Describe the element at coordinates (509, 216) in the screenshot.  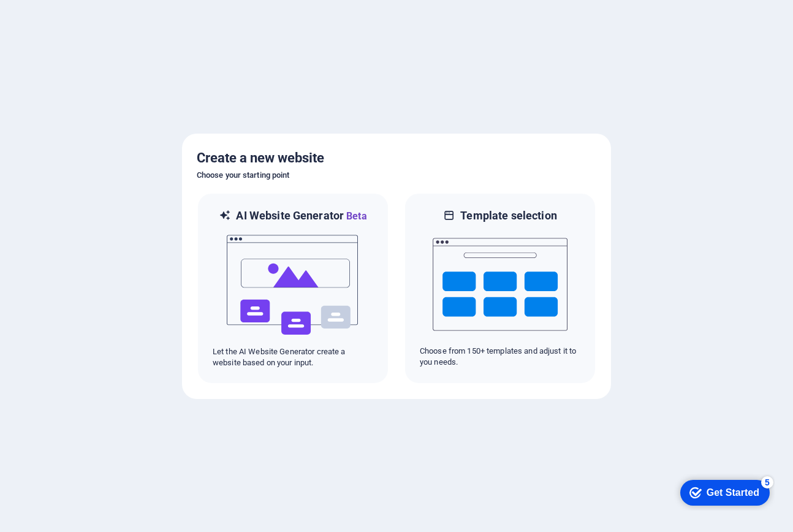
I see `h6: Template selection` at that location.